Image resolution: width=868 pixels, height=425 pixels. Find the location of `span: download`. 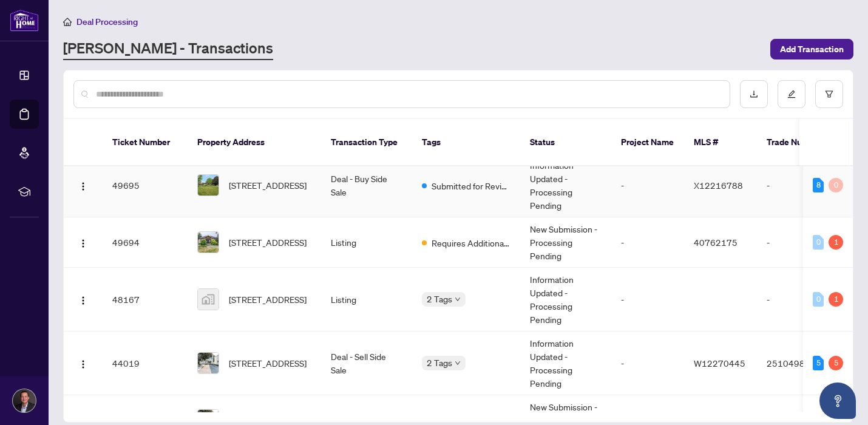

span: download is located at coordinates (754, 94).